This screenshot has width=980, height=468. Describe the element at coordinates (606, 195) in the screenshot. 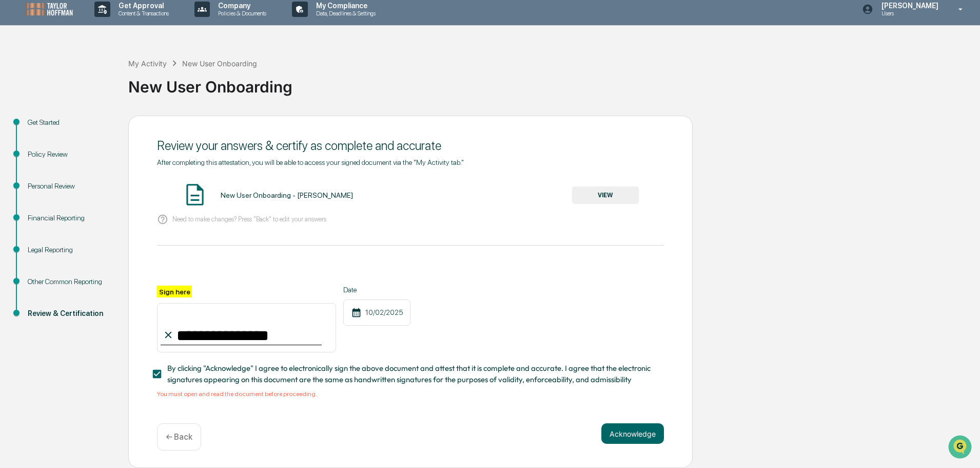

I see `button: VIEW` at that location.